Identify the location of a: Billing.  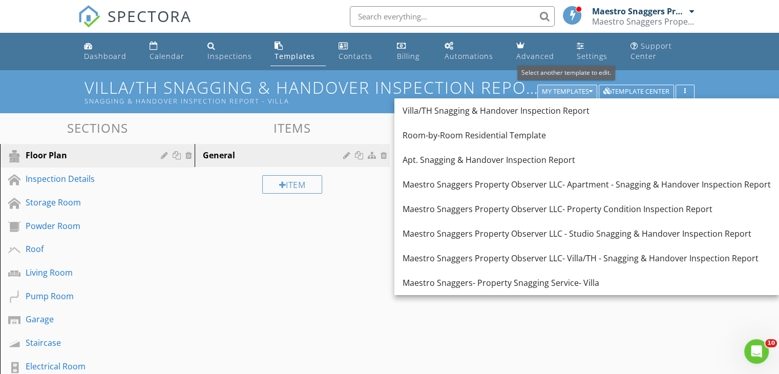
(412, 51).